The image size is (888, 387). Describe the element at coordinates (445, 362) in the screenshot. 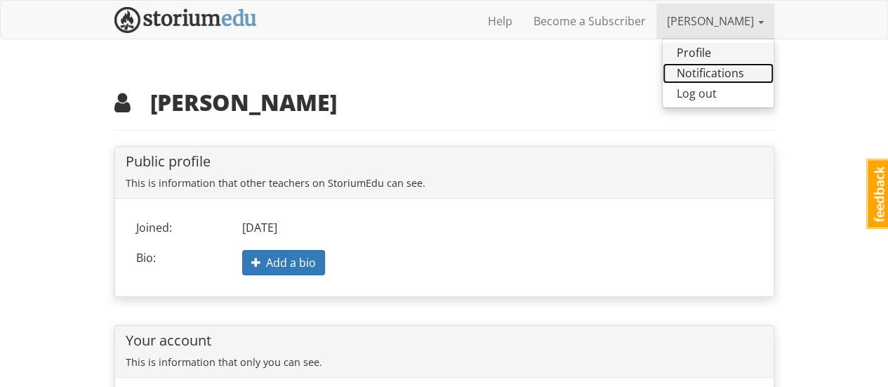

I see `p: This is information that only you can see.` at that location.